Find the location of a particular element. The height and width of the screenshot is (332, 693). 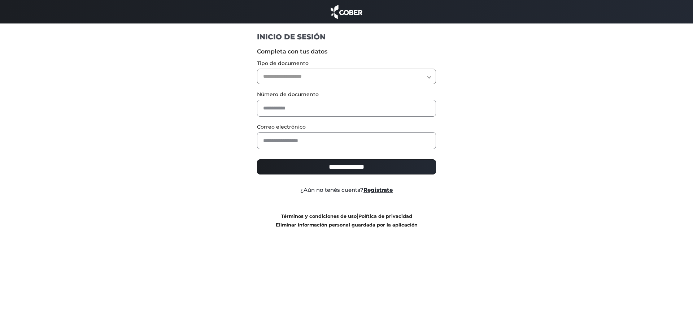

a: Política de privacidad is located at coordinates (385, 216).